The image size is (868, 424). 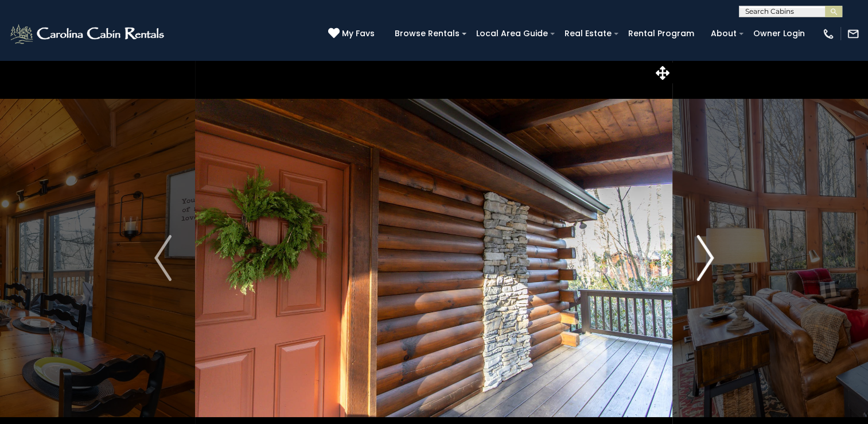 I want to click on img: White-1-2.png, so click(x=88, y=34).